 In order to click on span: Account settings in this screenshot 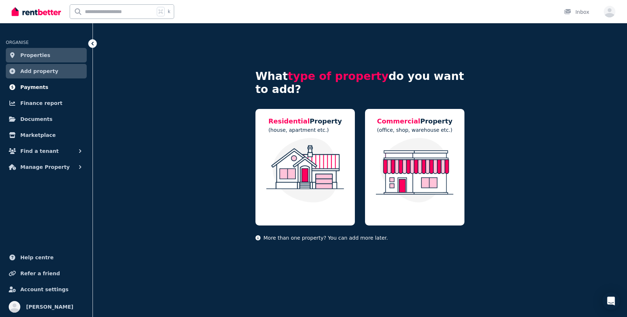, I will do `click(44, 289)`.